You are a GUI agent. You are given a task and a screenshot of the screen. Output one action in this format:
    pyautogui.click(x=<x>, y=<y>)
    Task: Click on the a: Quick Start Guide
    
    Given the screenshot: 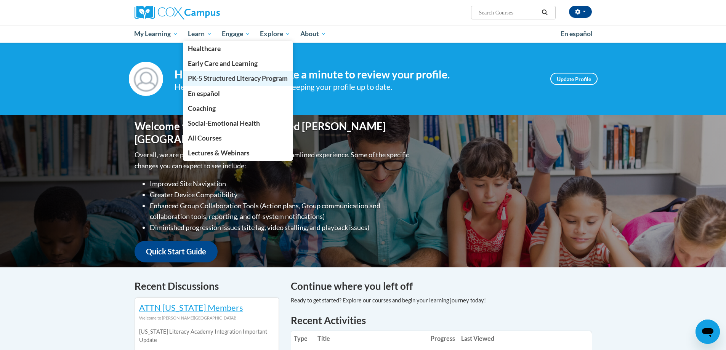 What is the action you would take?
    pyautogui.click(x=176, y=252)
    